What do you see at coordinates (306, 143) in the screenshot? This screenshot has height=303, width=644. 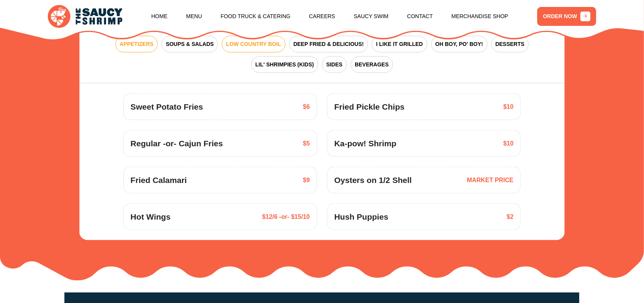 I see `span: $5` at bounding box center [306, 143].